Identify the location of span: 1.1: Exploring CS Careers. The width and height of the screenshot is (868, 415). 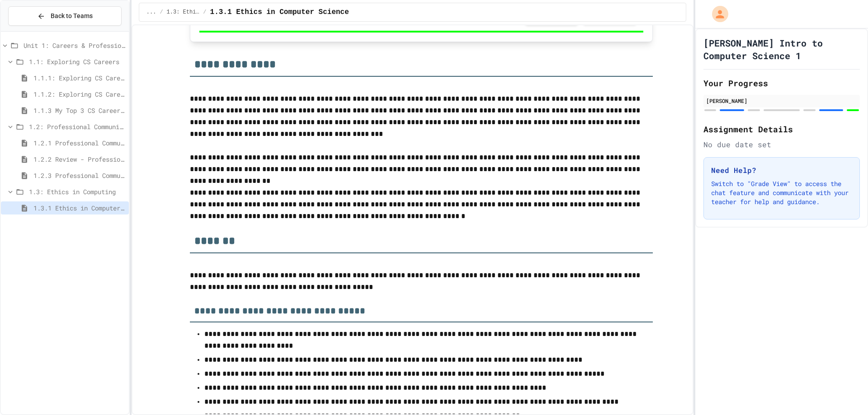
(77, 62).